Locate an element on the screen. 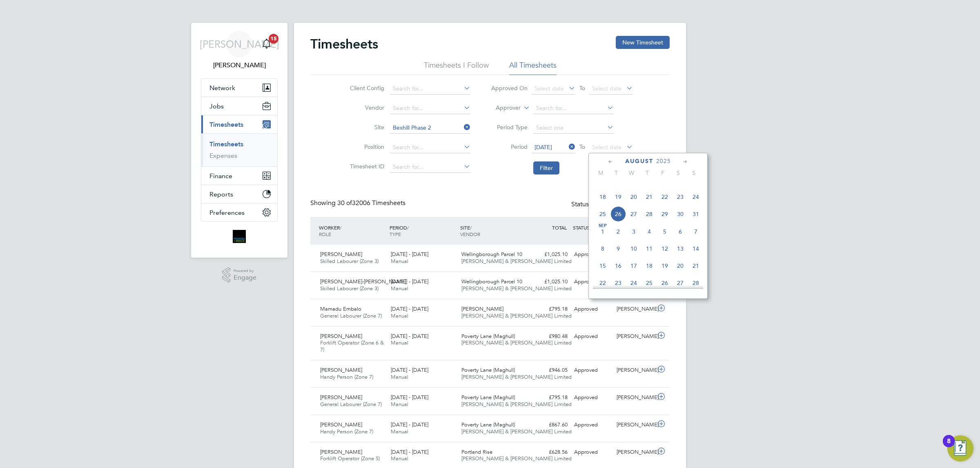 This screenshot has width=980, height=468. button: Finance is located at coordinates (239, 176).